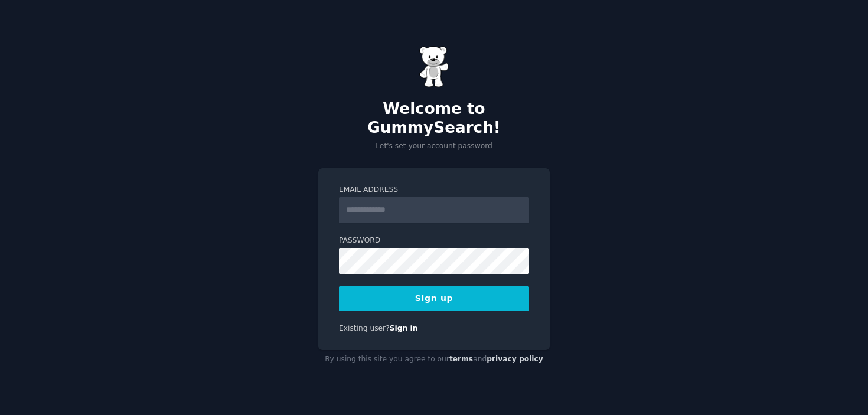  What do you see at coordinates (434, 67) in the screenshot?
I see `img: Gummy Bear` at bounding box center [434, 67].